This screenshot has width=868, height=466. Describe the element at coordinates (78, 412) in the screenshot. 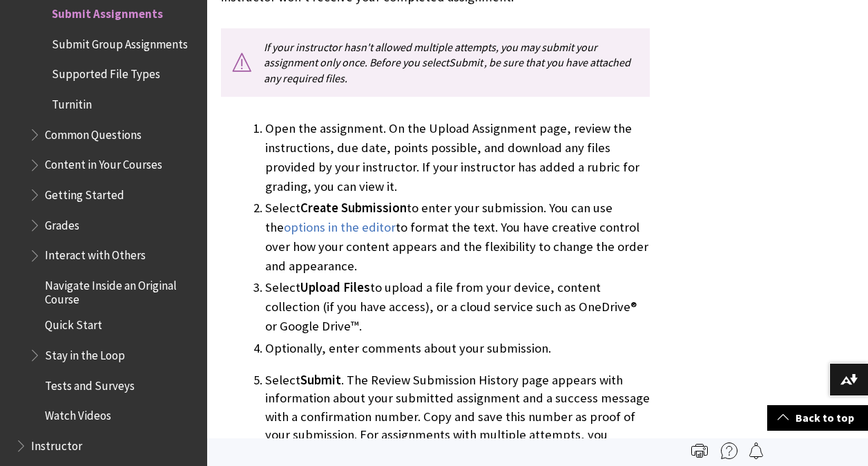

I see `span: Watch Videos` at that location.